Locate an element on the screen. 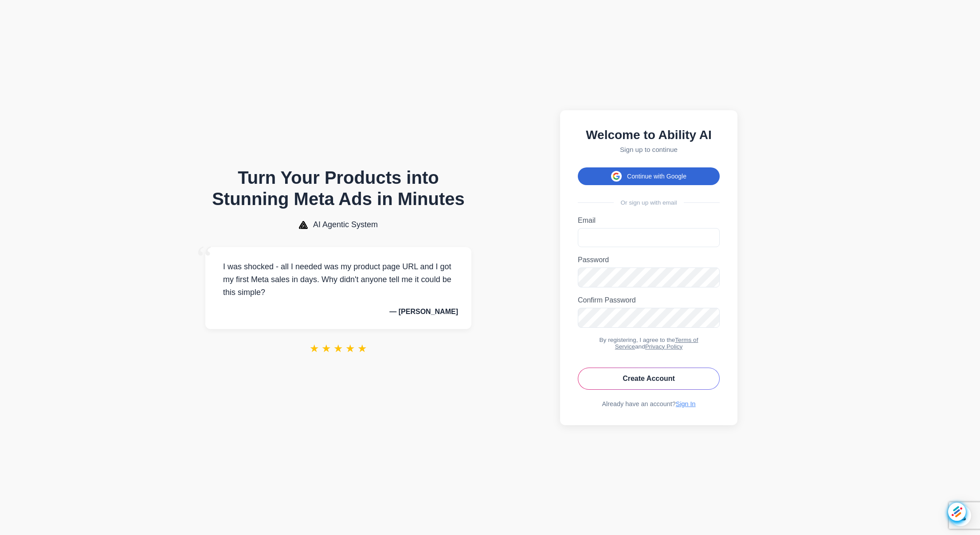  label: Password is located at coordinates (648, 260).